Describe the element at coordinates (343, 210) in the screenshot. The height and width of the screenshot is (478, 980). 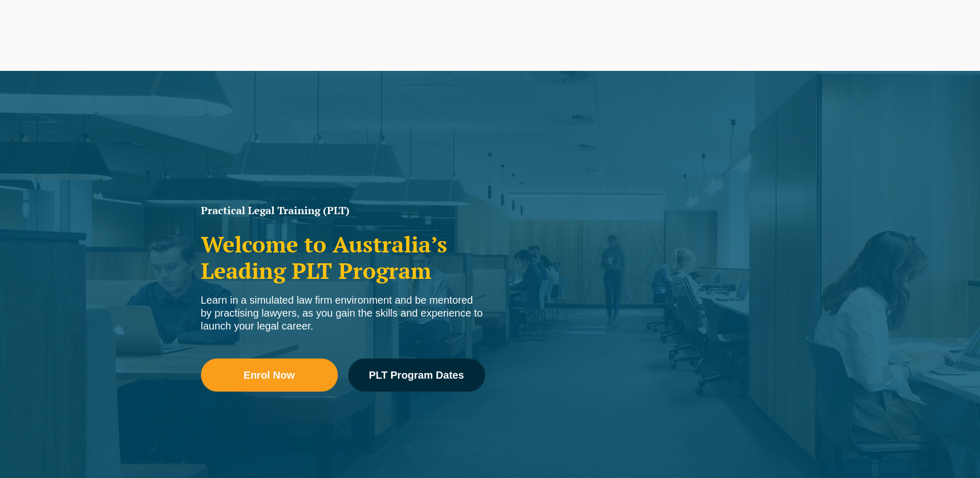
I see `h1: Practical Legal Training (PLT)` at that location.